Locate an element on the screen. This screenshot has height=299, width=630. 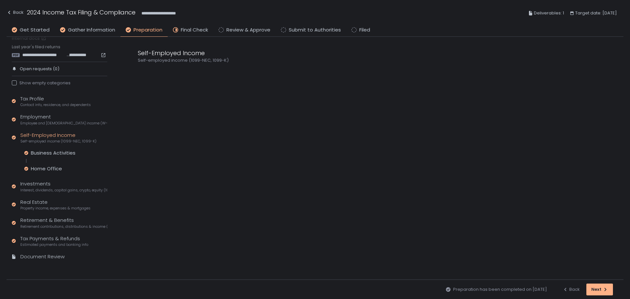
div: Tax Profile is located at coordinates (55, 101).